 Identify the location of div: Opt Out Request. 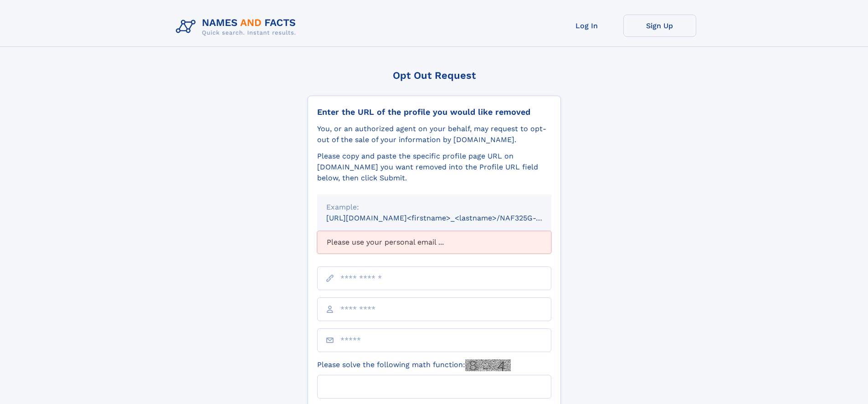
(434, 75).